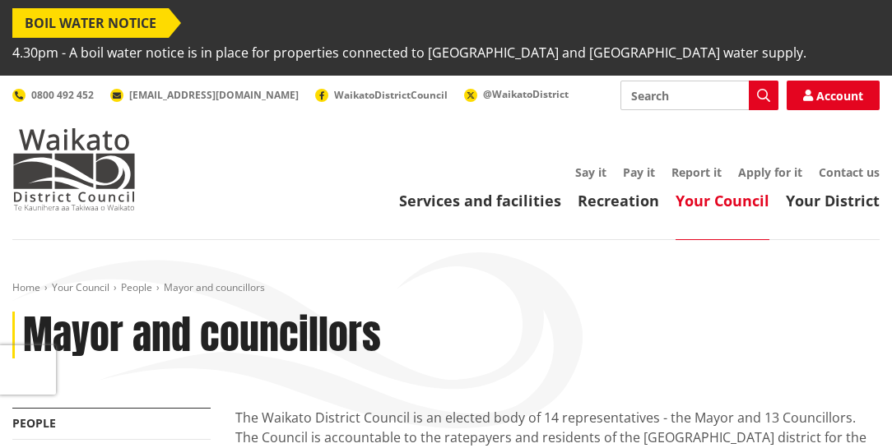  Describe the element at coordinates (90, 23) in the screenshot. I see `span: BOIL WATER NOTICE` at that location.